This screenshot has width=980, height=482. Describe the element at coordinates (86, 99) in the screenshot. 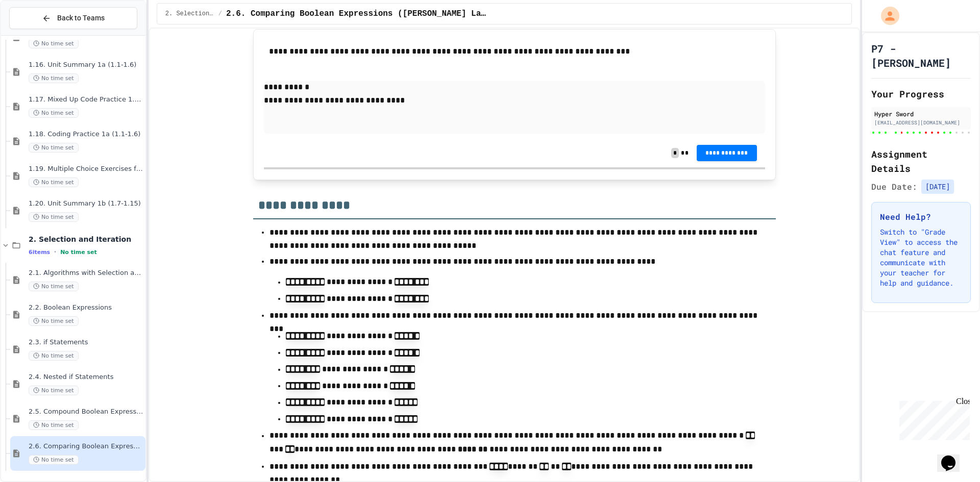

I see `span: 1.17. Mixed Up Code Practice 1.1-1.6` at that location.